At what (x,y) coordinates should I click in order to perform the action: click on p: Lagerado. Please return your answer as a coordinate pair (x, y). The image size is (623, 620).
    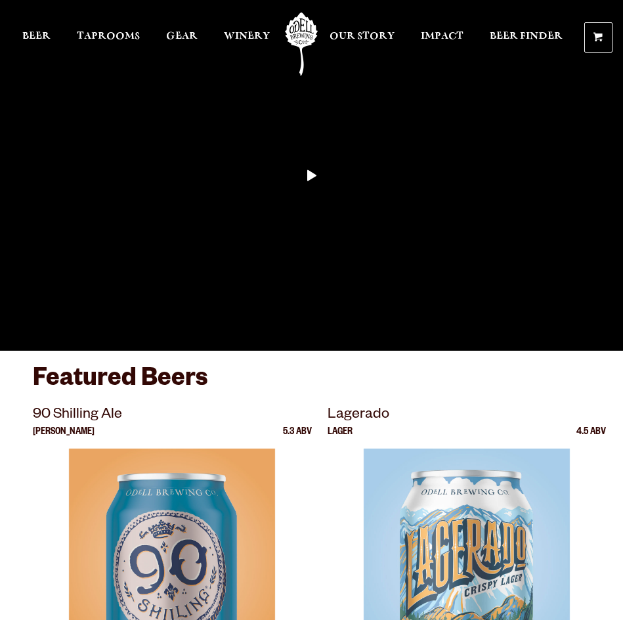
    Looking at the image, I should click on (467, 416).